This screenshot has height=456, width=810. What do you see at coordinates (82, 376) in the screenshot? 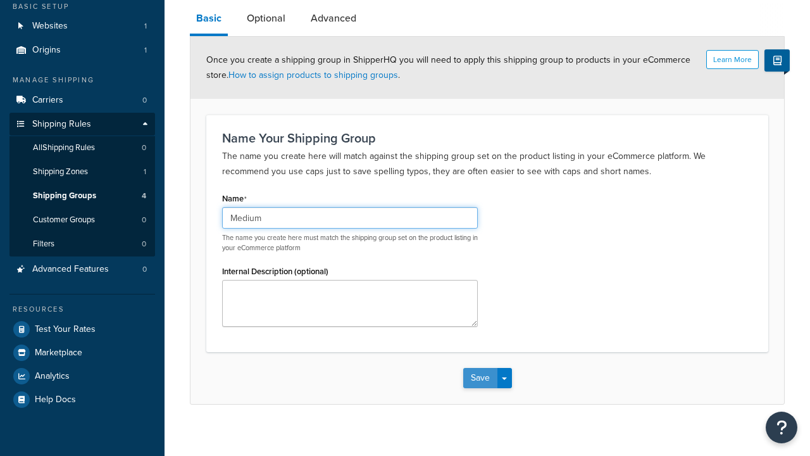
I see `li: Analytics` at bounding box center [82, 376].